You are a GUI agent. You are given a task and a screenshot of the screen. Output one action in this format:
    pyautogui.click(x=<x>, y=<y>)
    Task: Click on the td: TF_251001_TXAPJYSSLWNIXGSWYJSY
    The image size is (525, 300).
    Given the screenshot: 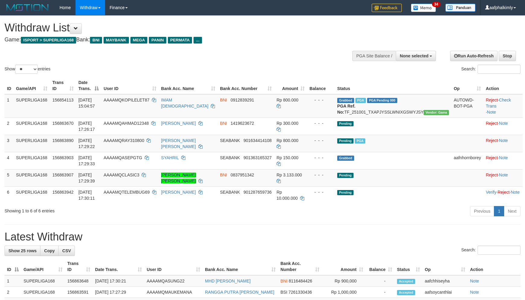 What is the action you would take?
    pyautogui.click(x=393, y=106)
    